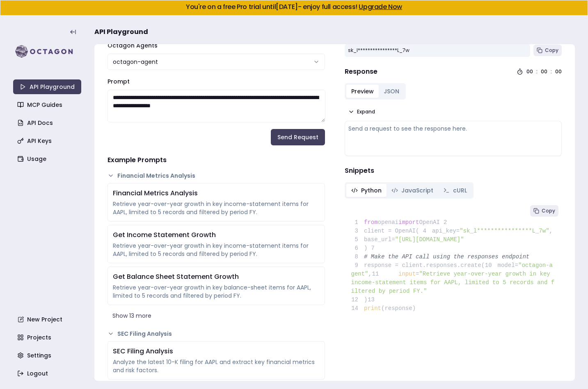 The height and width of the screenshot is (389, 588). Describe the element at coordinates (48, 159) in the screenshot. I see `a: Usage` at that location.